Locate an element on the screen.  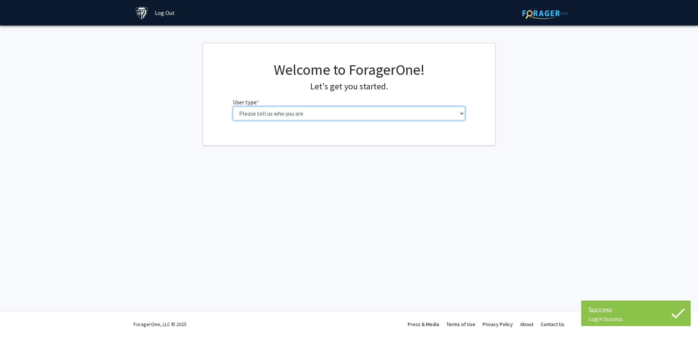
div: ForagerOne, LLC © 2025 is located at coordinates (160, 324).